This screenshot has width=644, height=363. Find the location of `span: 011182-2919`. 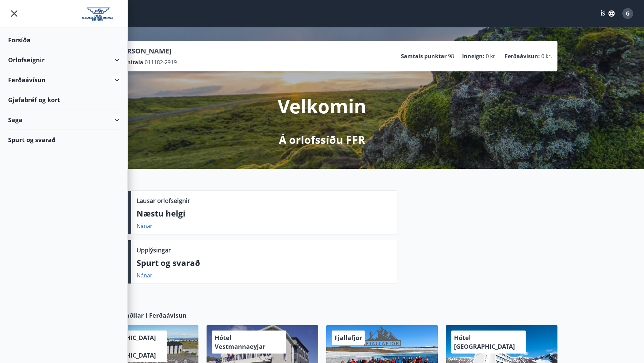

span: 011182-2919 is located at coordinates (161, 62).